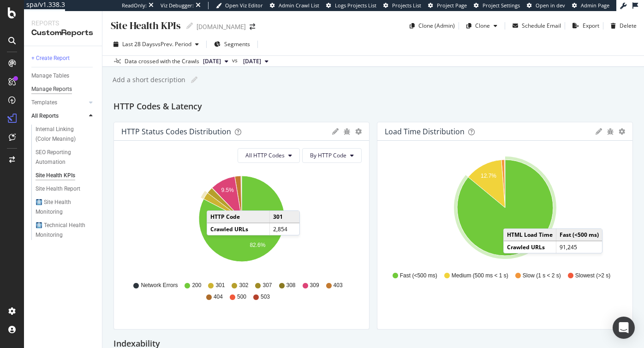 The width and height of the screenshot is (644, 348). What do you see at coordinates (258, 245) in the screenshot?
I see `text: 82.6%` at bounding box center [258, 245].